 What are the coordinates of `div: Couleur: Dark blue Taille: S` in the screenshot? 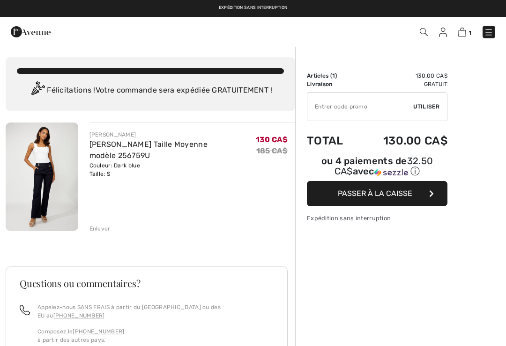 It's located at (172, 170).